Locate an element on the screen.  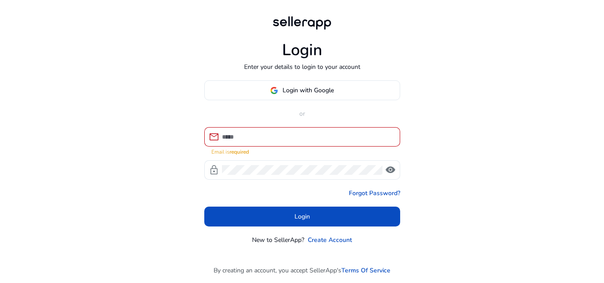
strong: required is located at coordinates (239, 152).